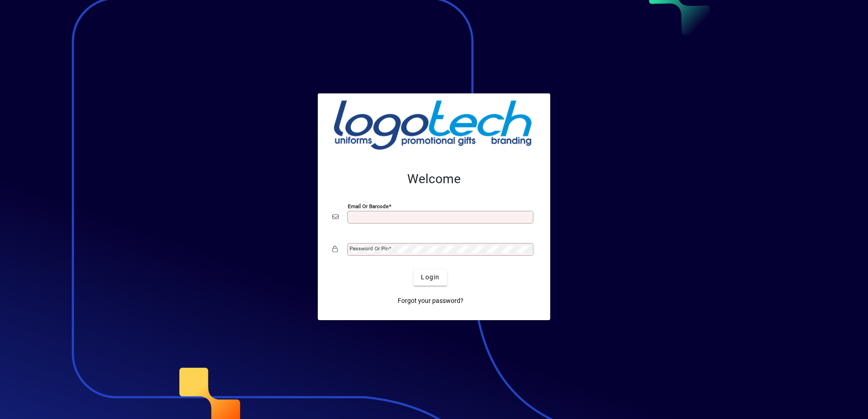 The height and width of the screenshot is (419, 868). I want to click on mat-label: Password or Pin, so click(369, 248).